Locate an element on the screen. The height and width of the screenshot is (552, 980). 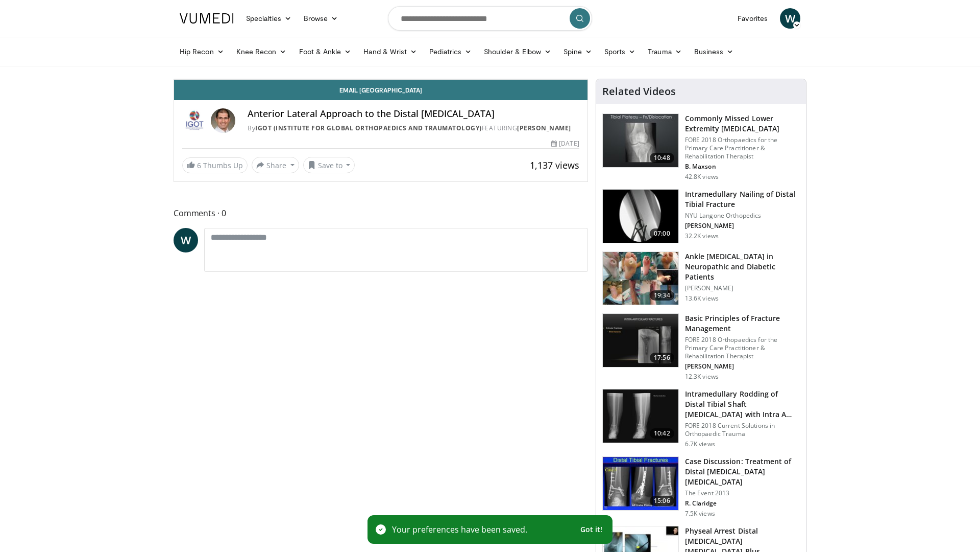
h4: Related Videos is located at coordinates (639, 91).